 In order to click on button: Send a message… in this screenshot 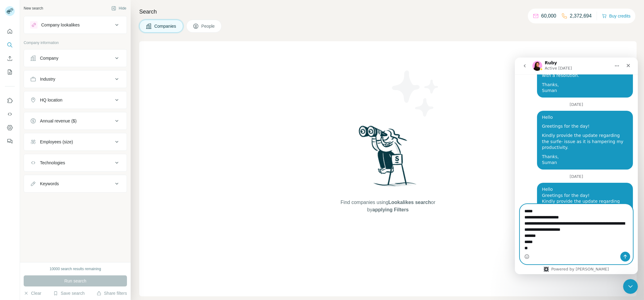, I will do `click(111, 199)`.